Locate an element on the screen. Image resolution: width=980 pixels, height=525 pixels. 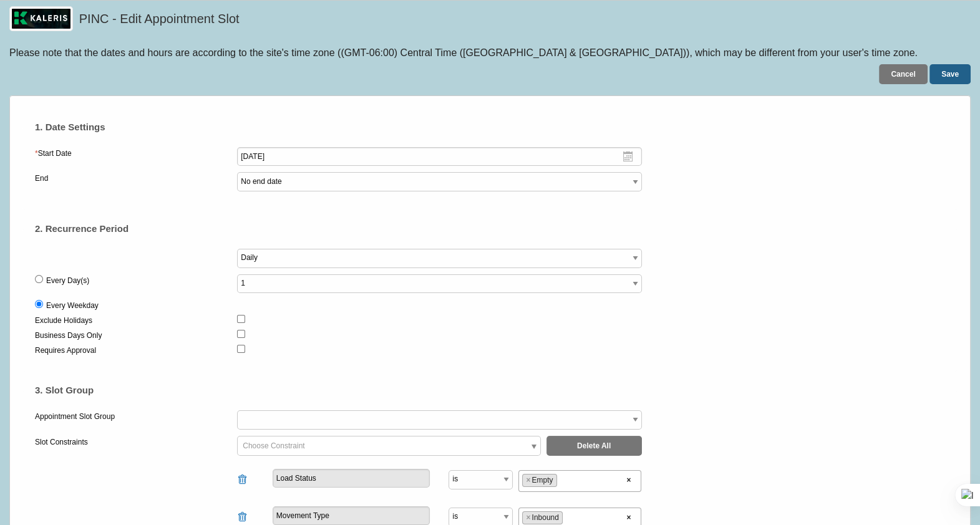
legend: 2. Recurrence Period is located at coordinates (82, 229).